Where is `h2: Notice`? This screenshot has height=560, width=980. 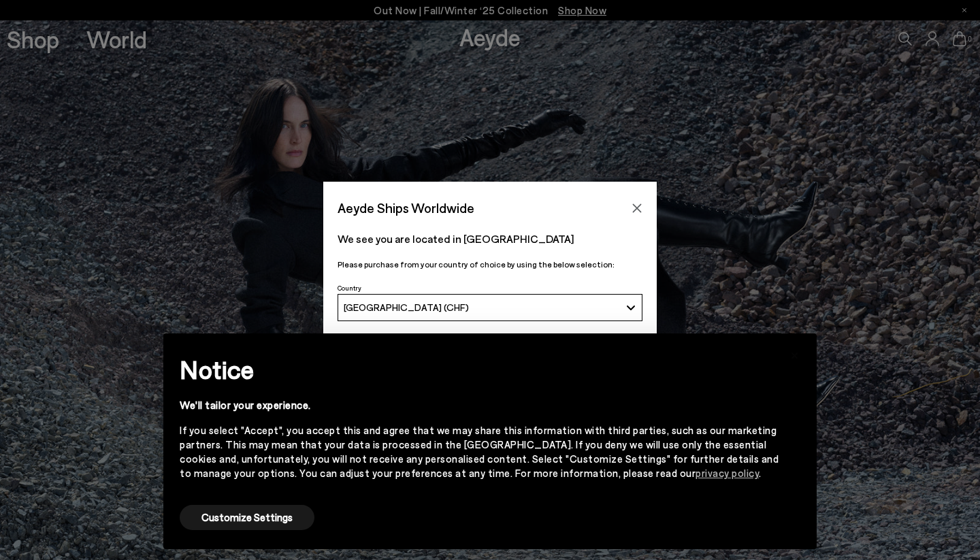 h2: Notice is located at coordinates (479, 369).